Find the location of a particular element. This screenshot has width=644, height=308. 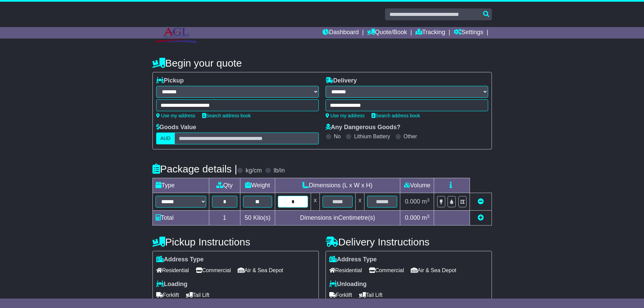

label: lb/in is located at coordinates (279, 171).